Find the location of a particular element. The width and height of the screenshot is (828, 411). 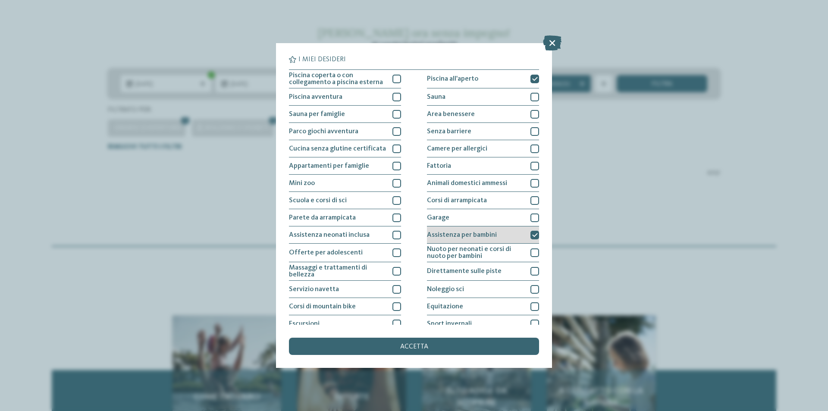

span: Assistenza neonati inclusa is located at coordinates (329, 235).